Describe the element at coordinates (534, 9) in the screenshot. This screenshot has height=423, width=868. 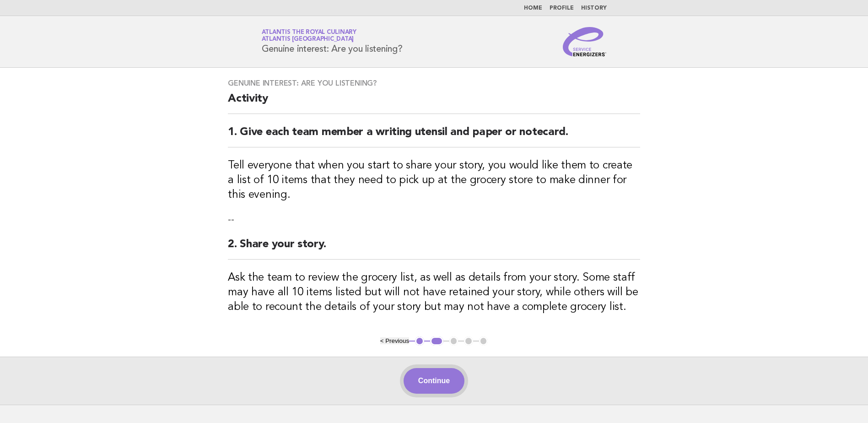
I see `a: Home` at that location.